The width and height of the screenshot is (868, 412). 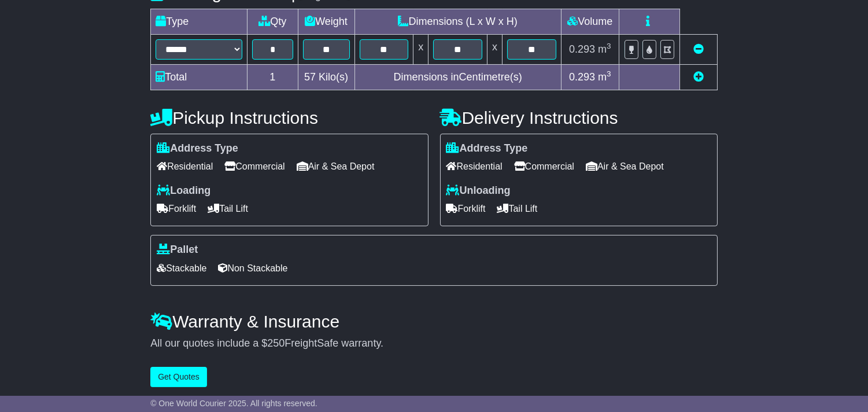 What do you see at coordinates (478, 191) in the screenshot?
I see `label: Unloading` at bounding box center [478, 191].